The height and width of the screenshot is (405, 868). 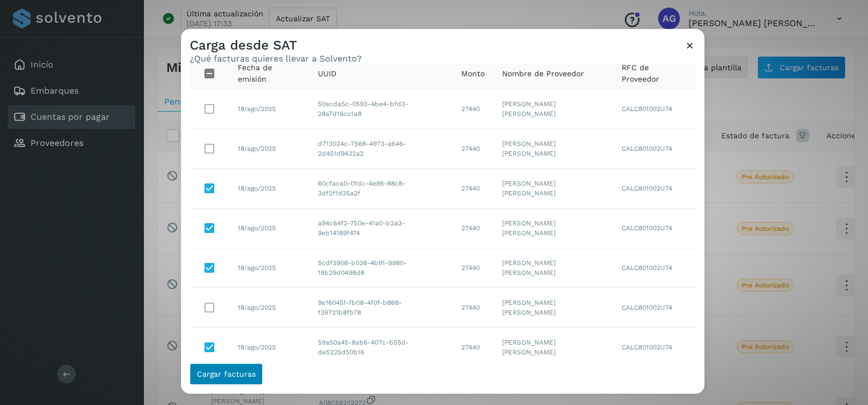 What do you see at coordinates (226, 374) in the screenshot?
I see `span: Cargar facturas` at bounding box center [226, 374].